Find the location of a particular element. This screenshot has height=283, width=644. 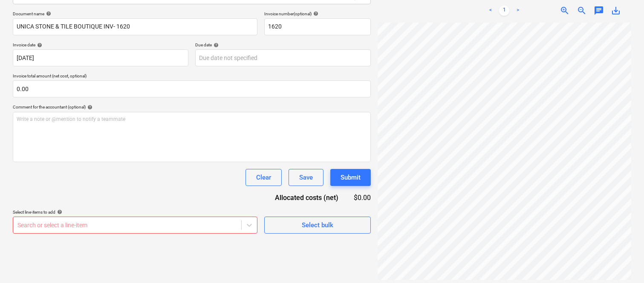

div: Comment for the accountant (optional) is located at coordinates (192, 107).